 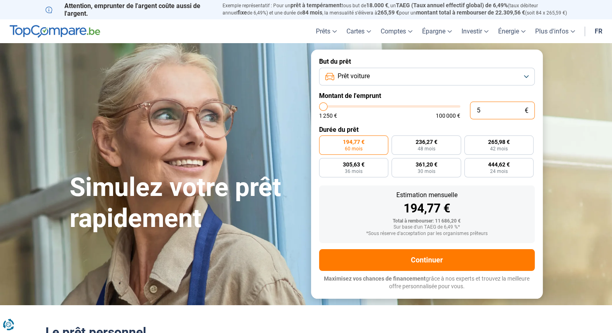 What do you see at coordinates (452, 5) in the screenshot?
I see `span: TAEG (Taux annuel effectif global) de 6,49%` at bounding box center [452, 5].